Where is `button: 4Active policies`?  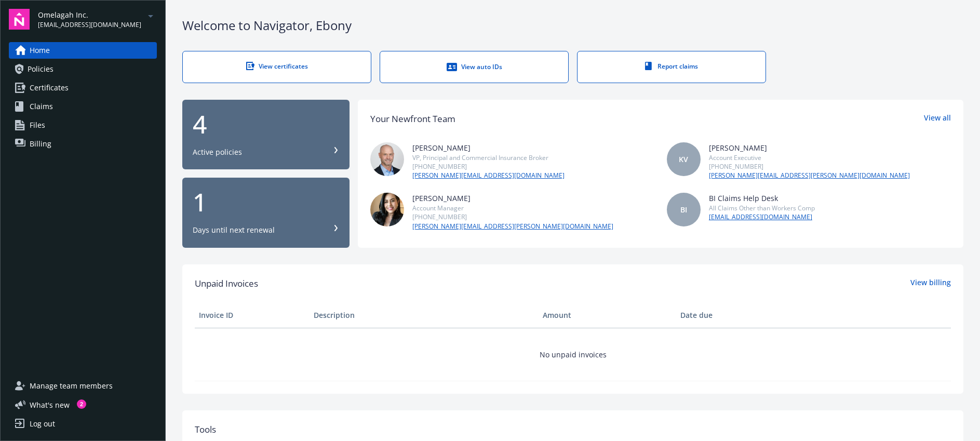
button: 4Active policies is located at coordinates (266, 135).